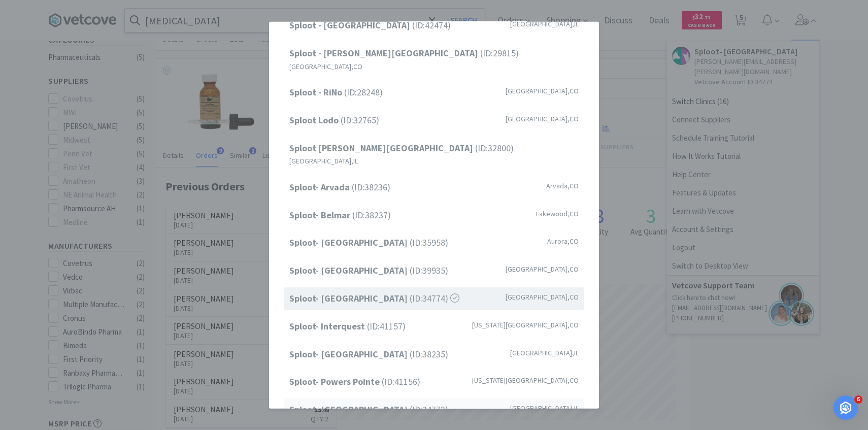  What do you see at coordinates (858, 400) in the screenshot?
I see `span: 6` at bounding box center [858, 400].